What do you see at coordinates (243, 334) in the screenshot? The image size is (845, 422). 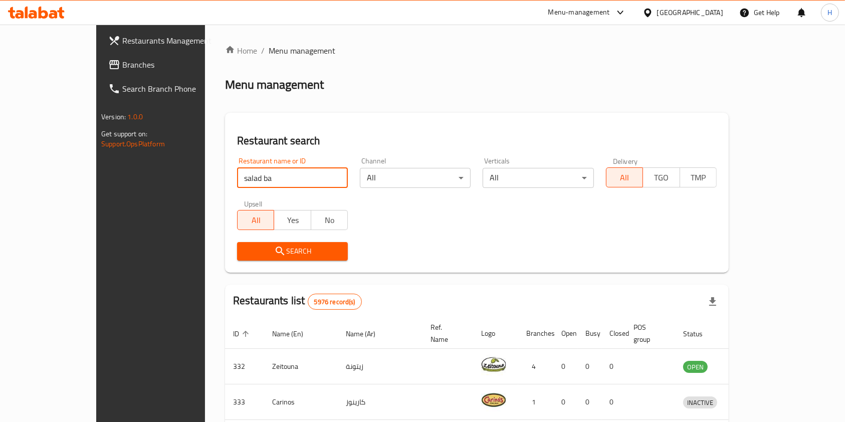 I see `span: ID` at bounding box center [243, 334].